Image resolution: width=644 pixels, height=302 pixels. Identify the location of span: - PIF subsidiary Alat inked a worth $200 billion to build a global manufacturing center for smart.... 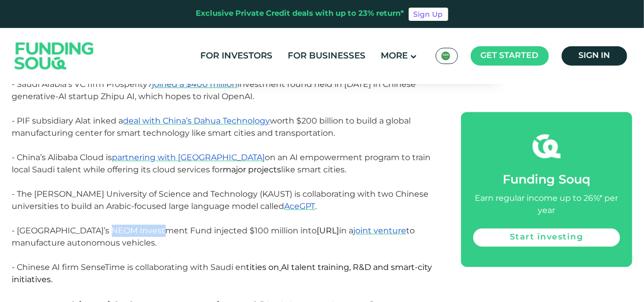
(211, 126).